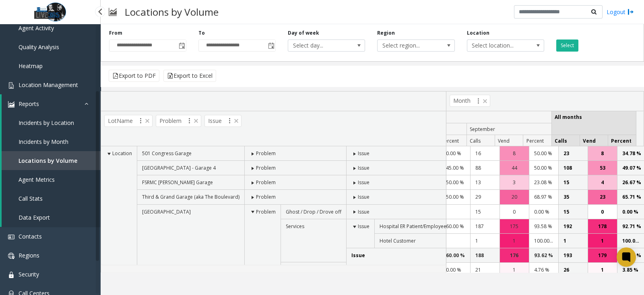  I want to click on td: 45.00 %, so click(456, 168).